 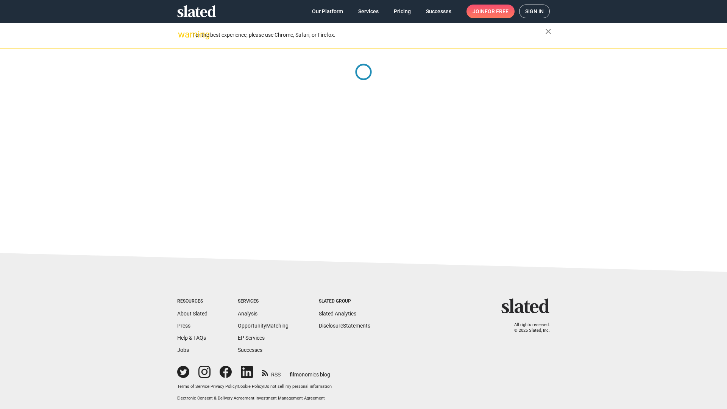 What do you see at coordinates (224, 386) in the screenshot?
I see `a: Privacy Policy` at bounding box center [224, 386].